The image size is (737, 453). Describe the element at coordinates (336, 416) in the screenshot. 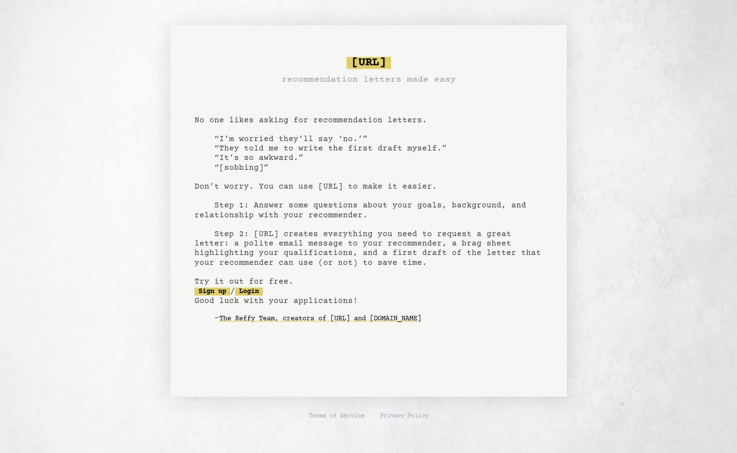

I see `a: Terms of Service` at that location.